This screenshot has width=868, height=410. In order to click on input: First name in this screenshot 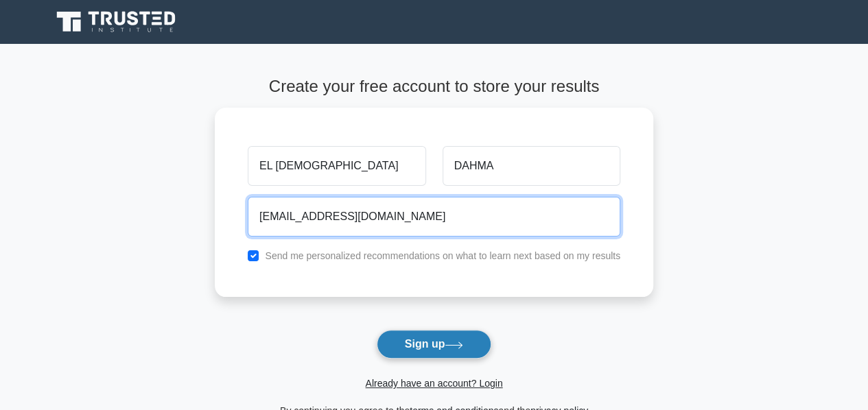, I will do `click(336, 166)`.